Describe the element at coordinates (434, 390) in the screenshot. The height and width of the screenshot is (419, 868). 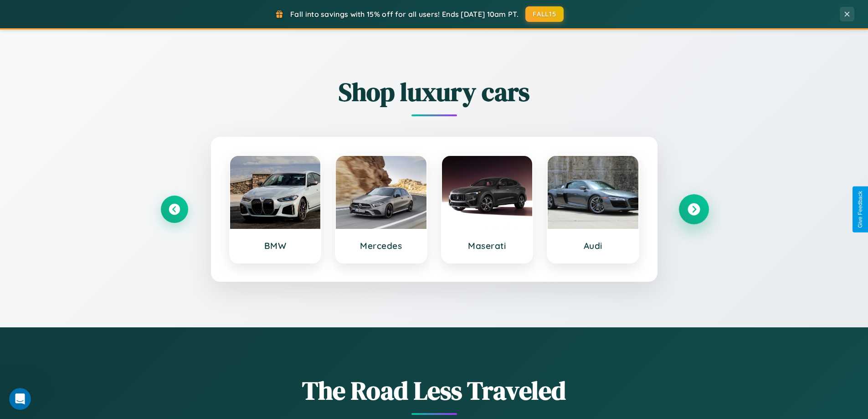
I see `h1: The Road Less Traveled` at that location.